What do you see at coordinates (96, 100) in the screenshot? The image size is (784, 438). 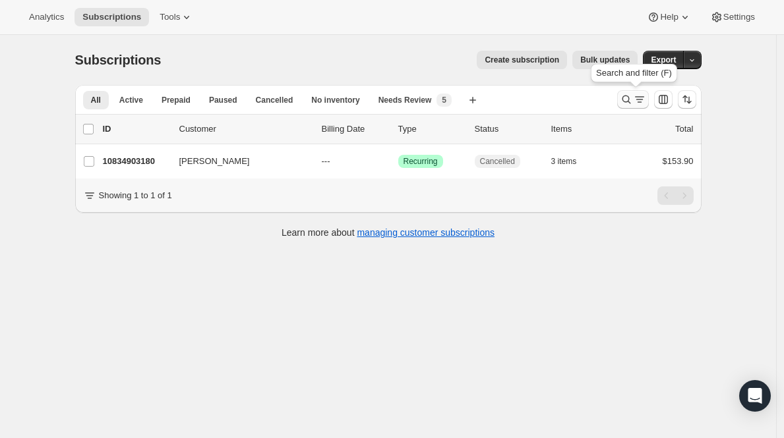 I see `span: All` at bounding box center [96, 100].